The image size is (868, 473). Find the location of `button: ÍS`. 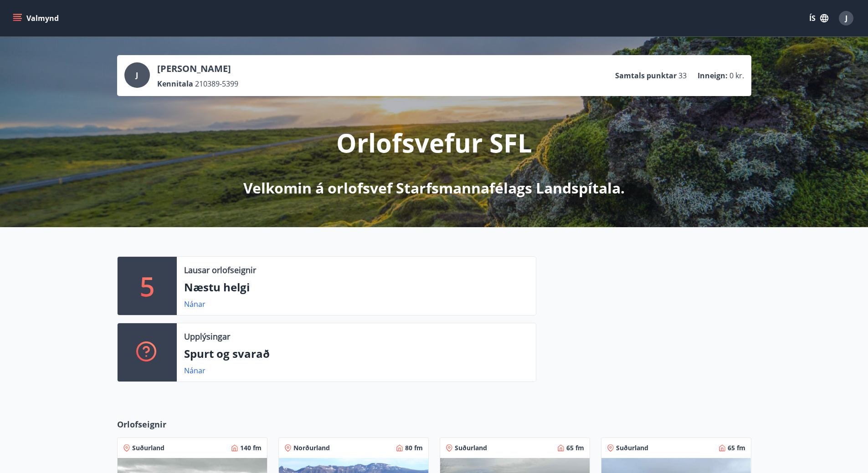

button: ÍS is located at coordinates (818, 18).